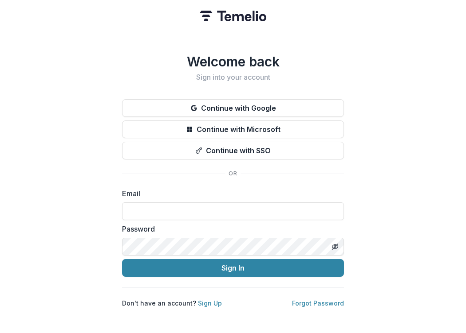 The width and height of the screenshot is (466, 333). I want to click on p: Don't have an account?, so click(172, 303).